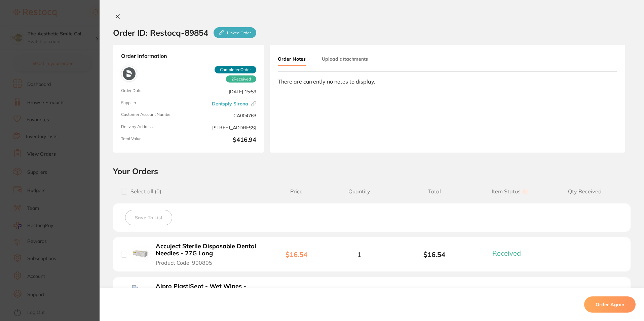  Describe the element at coordinates (207, 250) in the screenshot. I see `b: Accuject Sterile Disposable Dental Needles - 27G Long` at that location.